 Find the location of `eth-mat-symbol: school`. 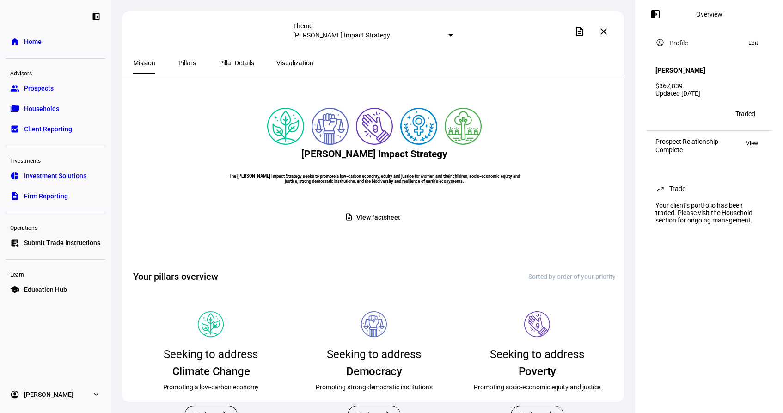

eth-mat-symbol: school is located at coordinates (15, 289).